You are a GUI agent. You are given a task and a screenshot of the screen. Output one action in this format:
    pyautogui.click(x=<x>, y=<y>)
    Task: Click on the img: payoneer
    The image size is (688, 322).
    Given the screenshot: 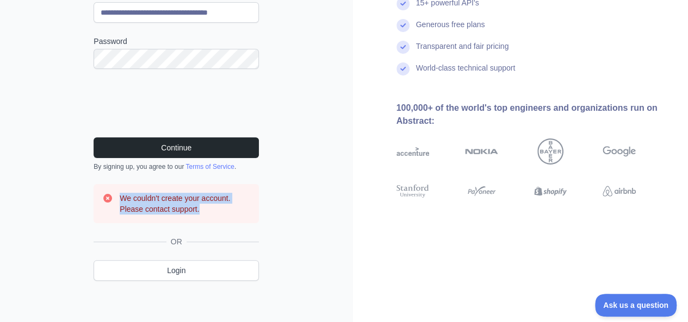 What is the action you would take?
    pyautogui.click(x=481, y=191)
    